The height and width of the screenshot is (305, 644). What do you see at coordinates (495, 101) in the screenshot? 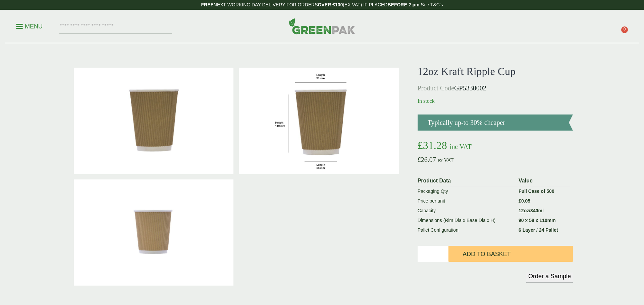
I see `p: In stock` at bounding box center [495, 101].